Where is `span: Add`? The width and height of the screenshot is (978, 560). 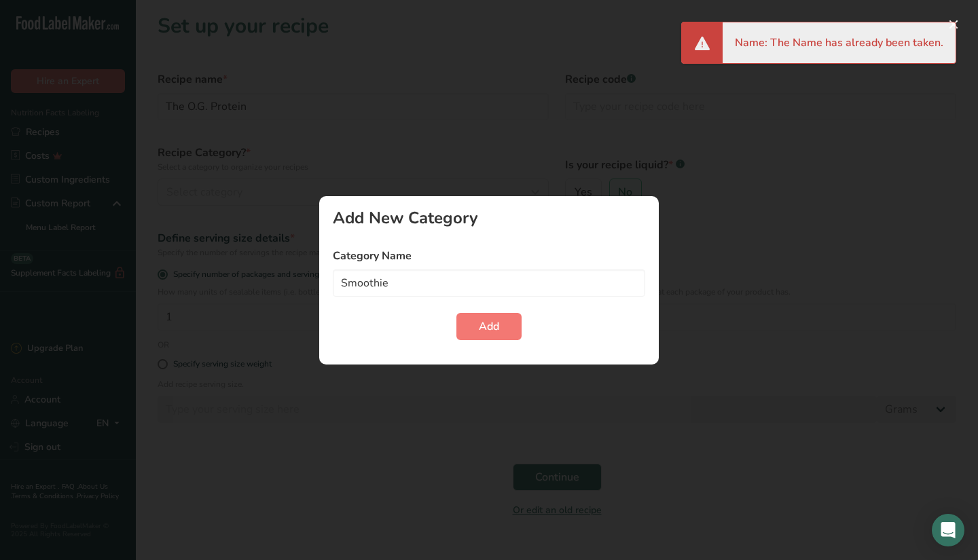
span: Add is located at coordinates (489, 327).